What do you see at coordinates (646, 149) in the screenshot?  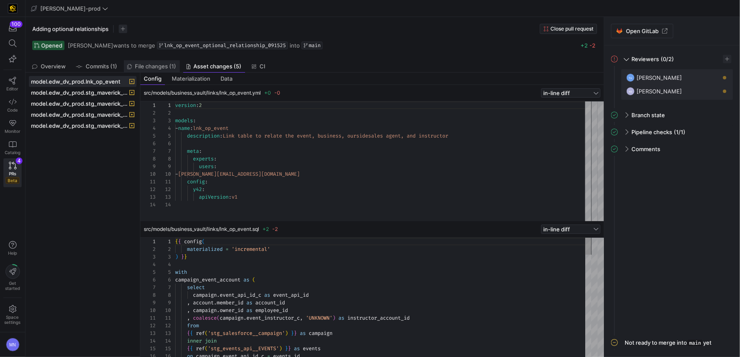 I see `span: Comments` at bounding box center [646, 149].